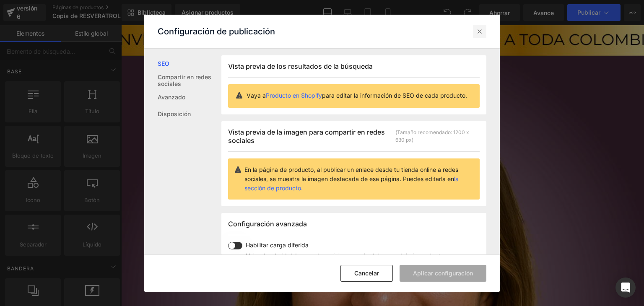 This screenshot has height=306, width=644. Describe the element at coordinates (307, 136) in the screenshot. I see `font: Vista previa de la imagen para compartir en redes sociales` at that location.